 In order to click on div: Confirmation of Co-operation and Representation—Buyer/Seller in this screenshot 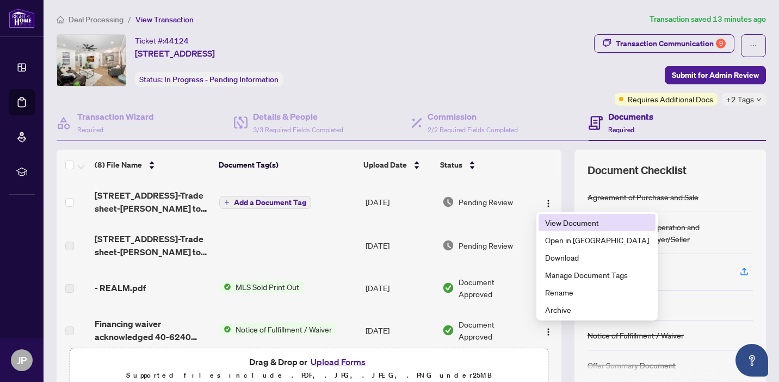, I will do `click(670, 233)`.